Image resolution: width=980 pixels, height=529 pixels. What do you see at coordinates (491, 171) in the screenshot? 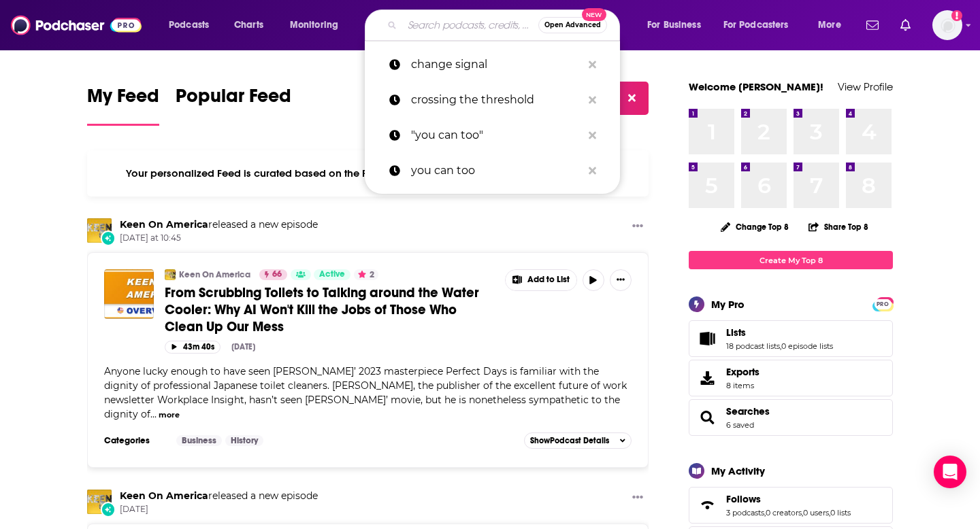
I see `a: you can too` at bounding box center [491, 171].